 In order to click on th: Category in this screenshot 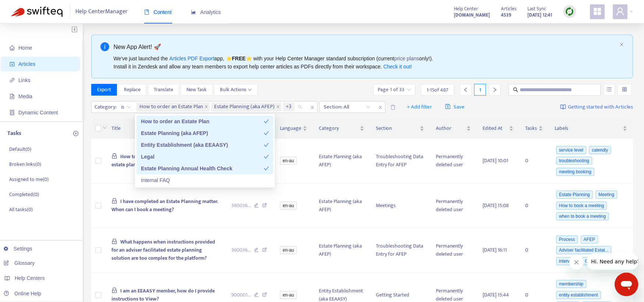, I will do `click(342, 128)`.